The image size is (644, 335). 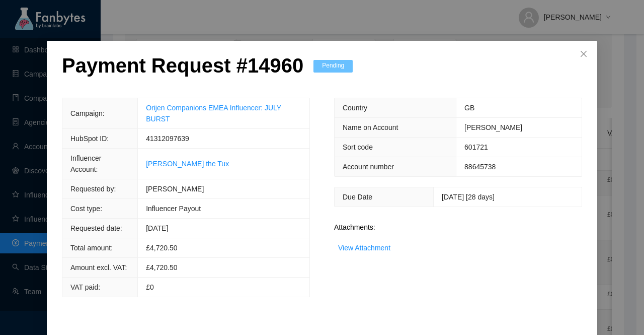 I want to click on span: GB, so click(x=470, y=108).